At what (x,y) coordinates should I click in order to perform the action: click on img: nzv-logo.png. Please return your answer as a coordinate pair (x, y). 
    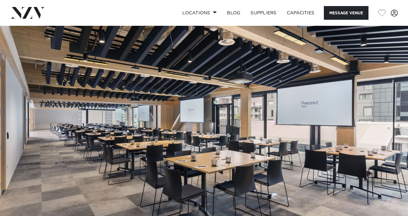
    Looking at the image, I should click on (27, 13).